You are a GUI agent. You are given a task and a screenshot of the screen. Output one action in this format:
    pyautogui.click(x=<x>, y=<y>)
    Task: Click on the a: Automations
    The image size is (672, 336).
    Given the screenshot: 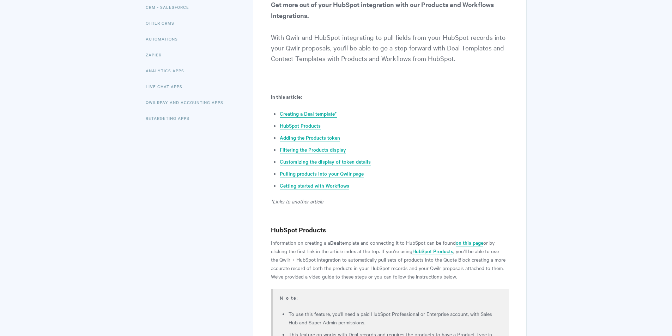 What is the action you would take?
    pyautogui.click(x=164, y=39)
    